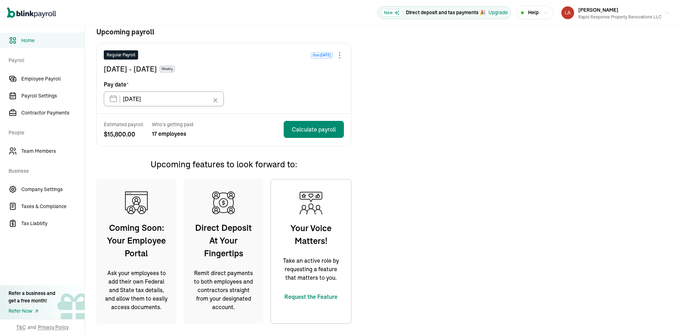  What do you see at coordinates (173, 134) in the screenshot?
I see `span: 17 employees` at bounding box center [173, 134].